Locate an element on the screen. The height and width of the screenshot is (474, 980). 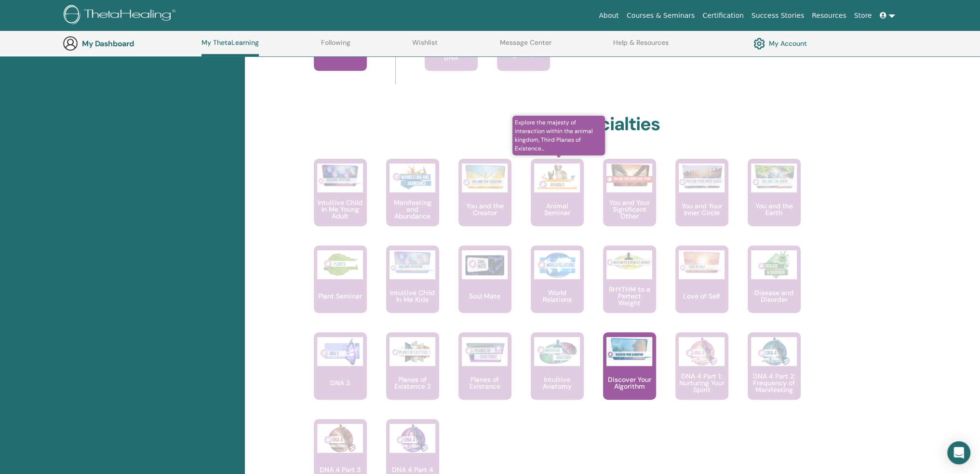
a: Intuitive Child In Me Kids Intuitive Child In Me Kids is located at coordinates (413, 288).